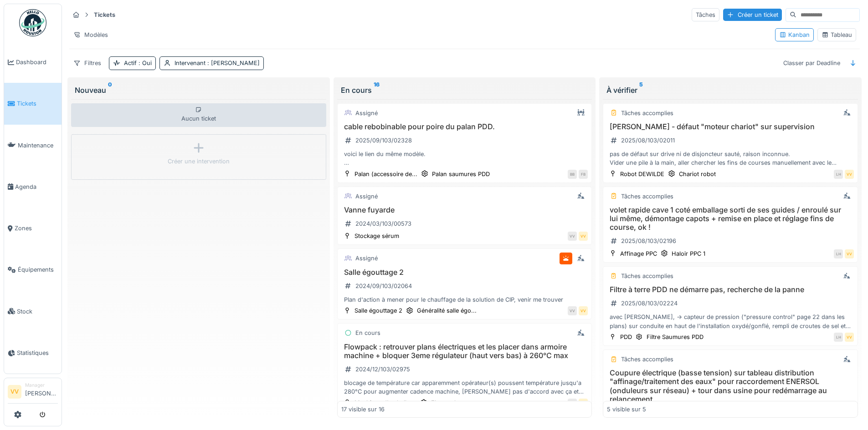 This screenshot has height=430, width=868. I want to click on div: Plan d'action à mener pour le chauffage de la solution de CIP, venir me trouver, so click(465, 299).